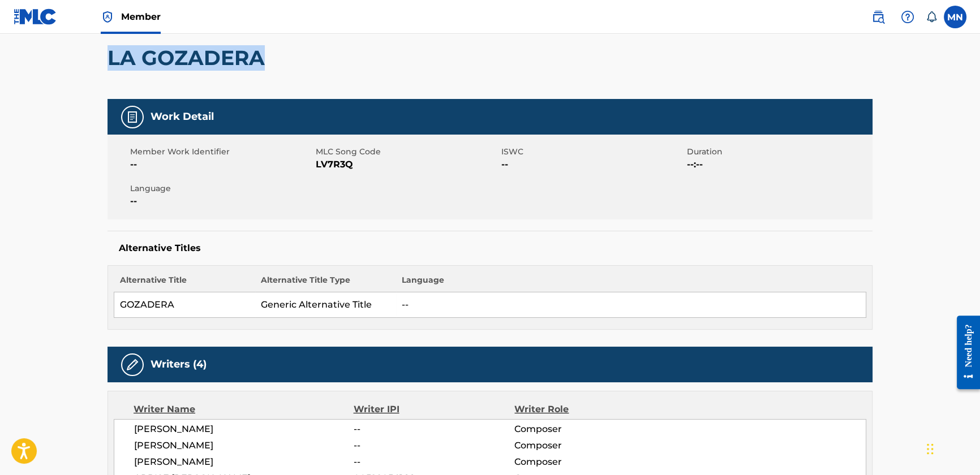 Image resolution: width=980 pixels, height=475 pixels. What do you see at coordinates (907, 17) in the screenshot?
I see `img: help` at bounding box center [907, 17].